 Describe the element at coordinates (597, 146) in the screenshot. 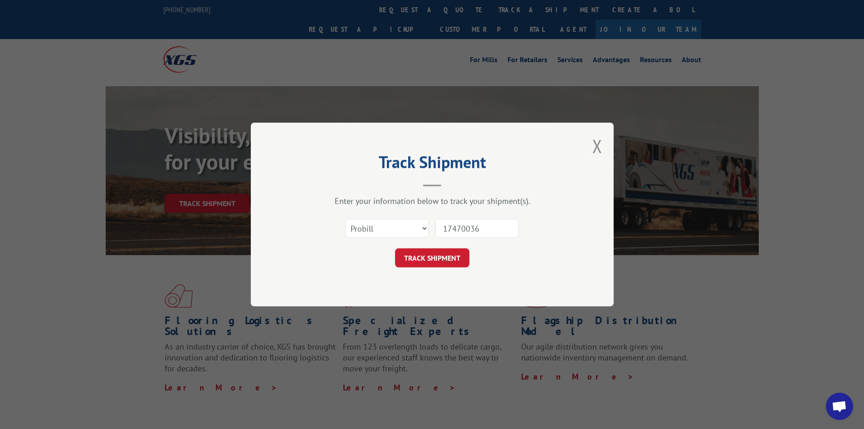

I see `button: Close modal` at that location.